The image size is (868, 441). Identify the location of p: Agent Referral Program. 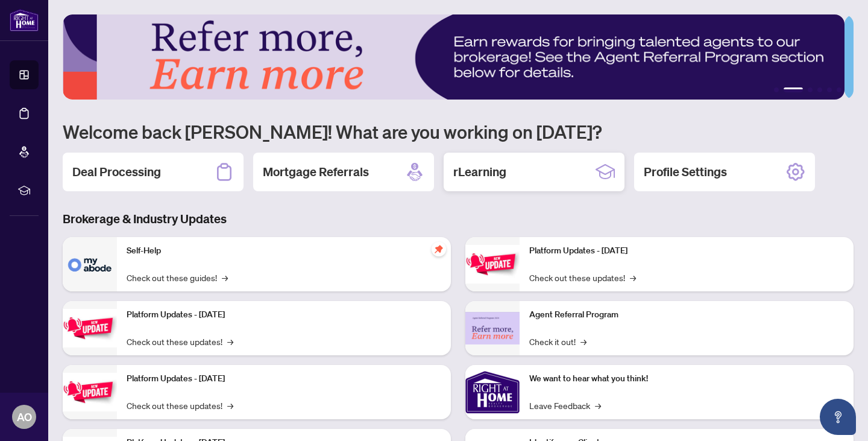
(687, 315).